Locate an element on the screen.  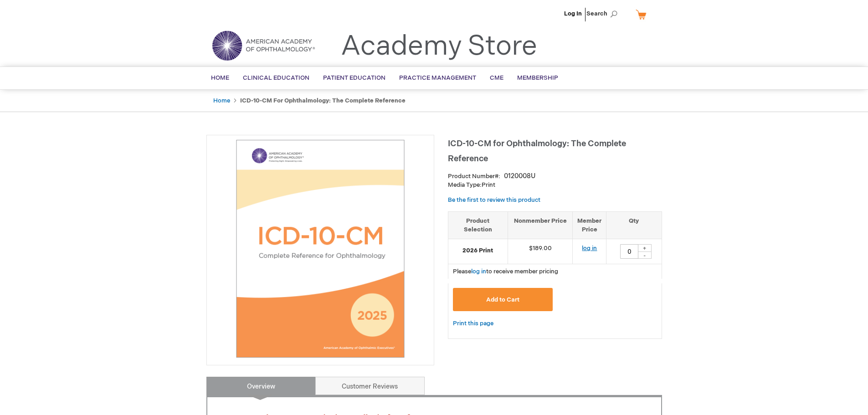
img: ICD-10-CM for Ophthalmology: The Complete Reference is located at coordinates (321, 249).